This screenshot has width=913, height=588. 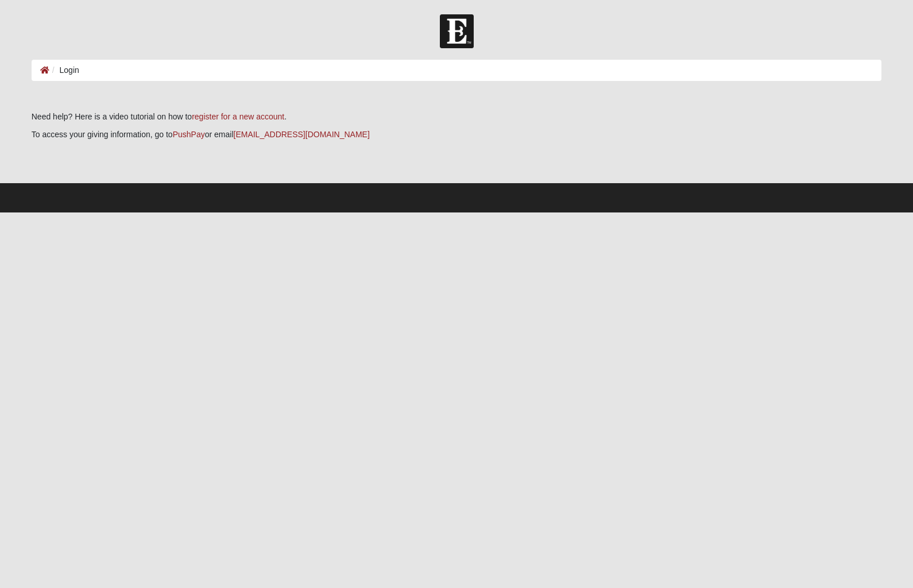 What do you see at coordinates (457, 117) in the screenshot?
I see `p: Need help? Here is a video tutorial on how to .` at bounding box center [457, 117].